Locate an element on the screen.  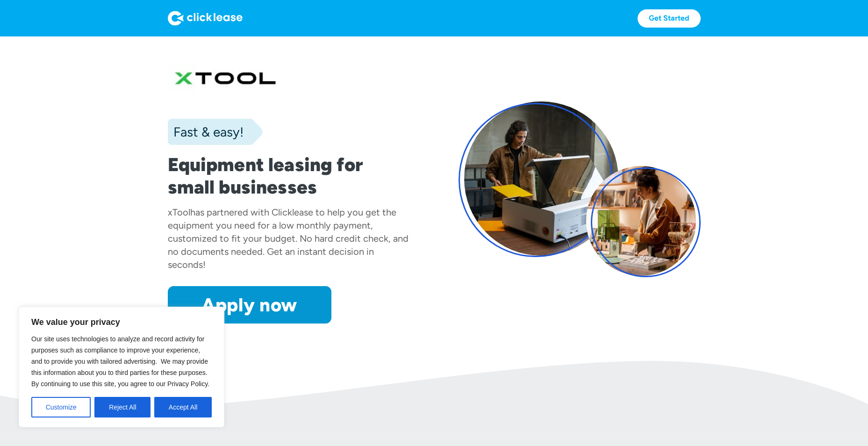
h1: Equipment leasing for small businesses is located at coordinates (289, 176).